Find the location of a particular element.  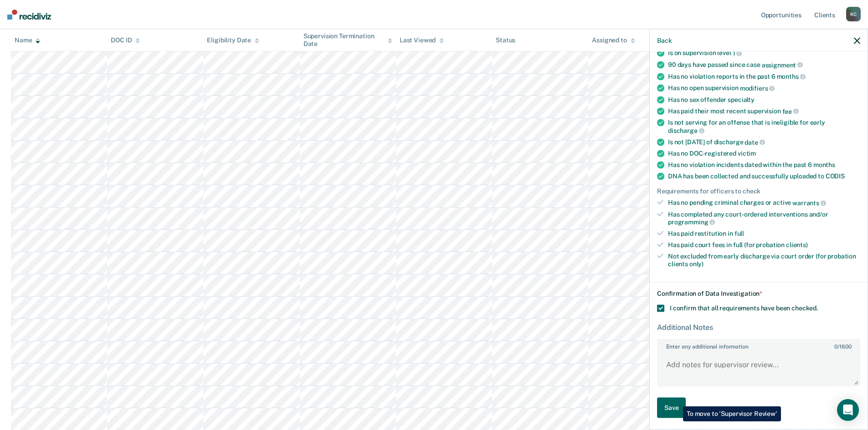

div: Status is located at coordinates (506, 40).